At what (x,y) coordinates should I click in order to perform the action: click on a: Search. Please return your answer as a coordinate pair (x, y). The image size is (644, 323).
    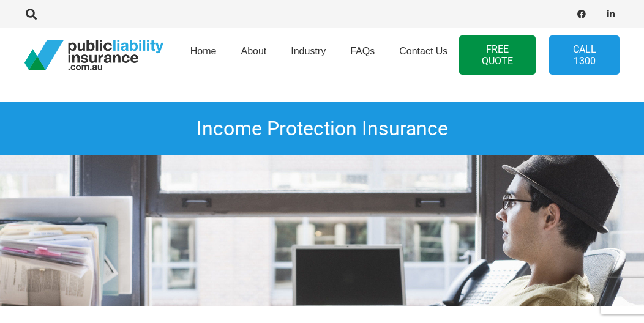
    Looking at the image, I should click on (31, 14).